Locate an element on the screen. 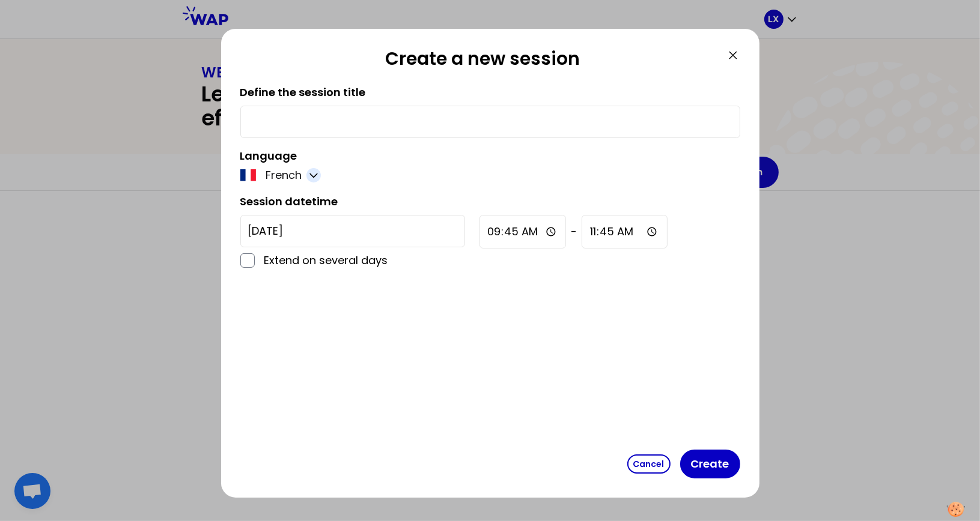 This screenshot has height=521, width=980. p: Extend on several days is located at coordinates (365, 261).